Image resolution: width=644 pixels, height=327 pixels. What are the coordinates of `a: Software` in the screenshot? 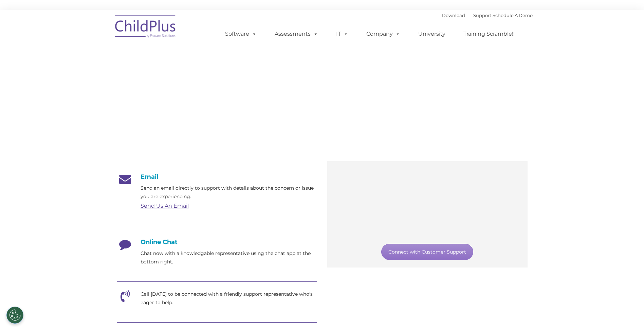 It's located at (241, 34).